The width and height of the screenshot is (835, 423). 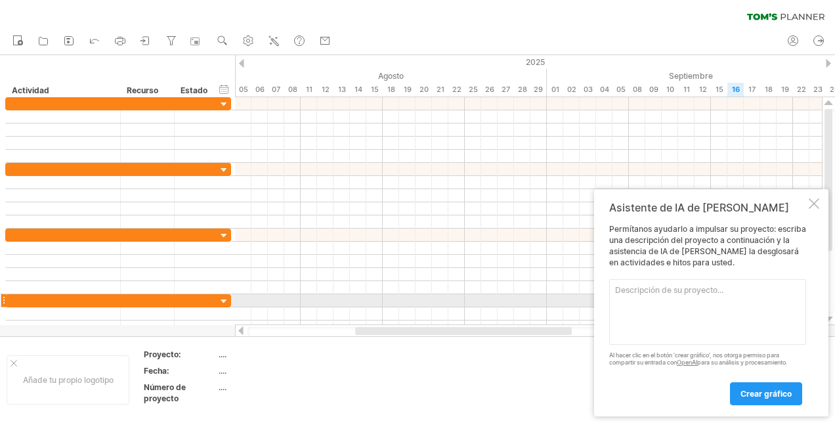 What do you see at coordinates (390, 89) in the screenshot?
I see `div: Monday, 18 August 2025` at bounding box center [390, 89].